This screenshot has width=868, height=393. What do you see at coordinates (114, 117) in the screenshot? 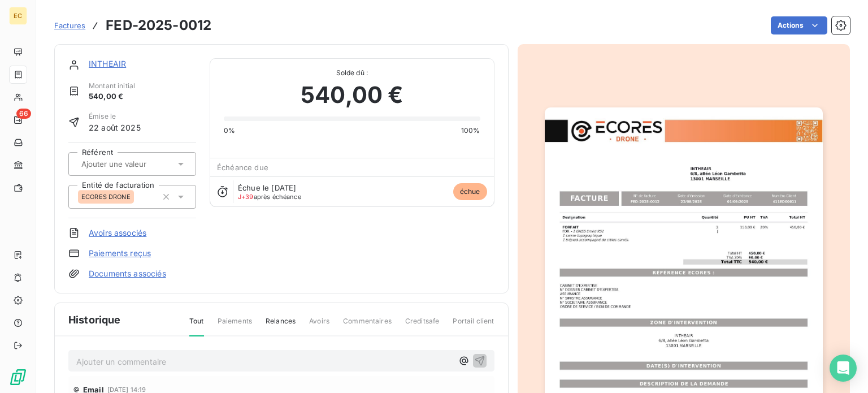
I see `span: Émise le` at bounding box center [114, 117].